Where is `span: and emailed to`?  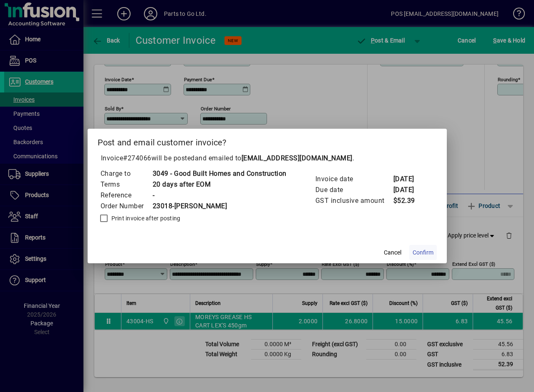 span: and emailed to is located at coordinates (274, 158).